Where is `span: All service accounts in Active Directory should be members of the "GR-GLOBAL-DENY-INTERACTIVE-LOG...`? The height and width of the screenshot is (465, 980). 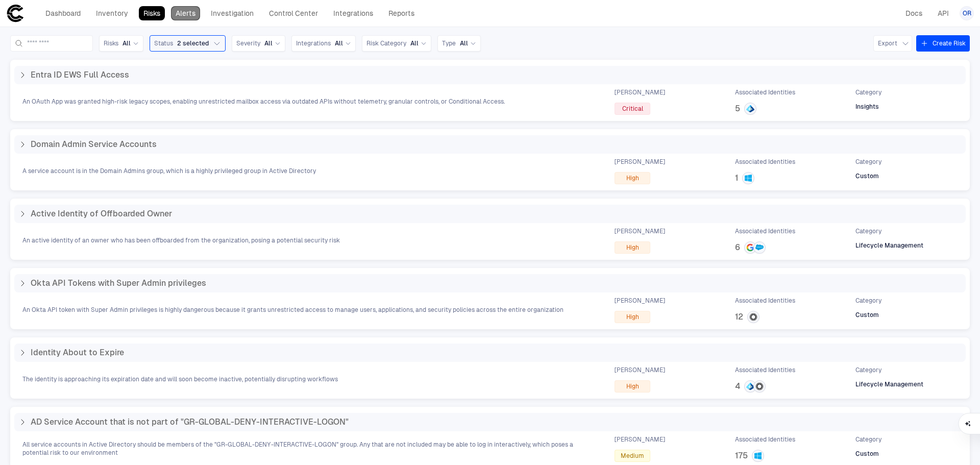
span: All service accounts in Active Directory should be members of the "GR-GLOBAL-DENY-INTERACTIVE-LOG... is located at coordinates (309, 448).